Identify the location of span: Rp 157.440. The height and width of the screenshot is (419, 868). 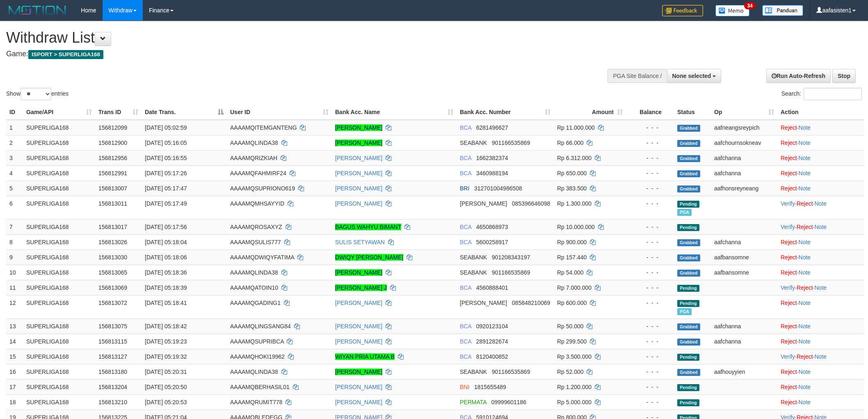
(572, 257).